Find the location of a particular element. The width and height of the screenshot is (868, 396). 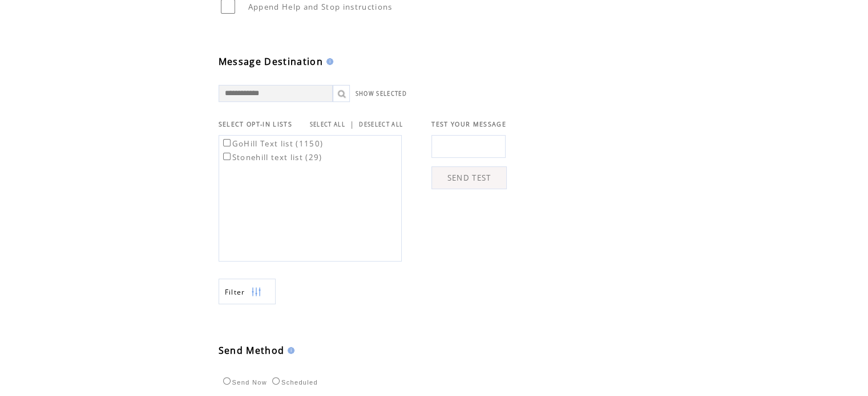

label: Stonehill text list (29) is located at coordinates (272, 157).